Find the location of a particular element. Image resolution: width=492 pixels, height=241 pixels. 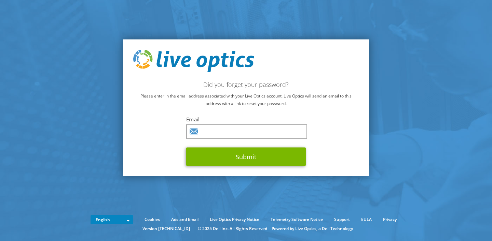

label: Email is located at coordinates (246, 119).